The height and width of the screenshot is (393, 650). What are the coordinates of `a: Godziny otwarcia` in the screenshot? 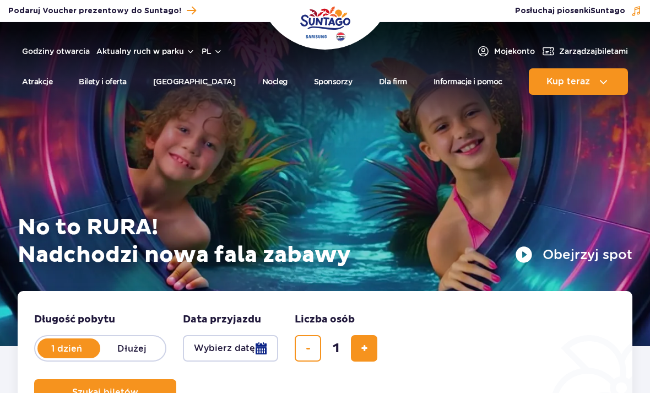 It's located at (56, 51).